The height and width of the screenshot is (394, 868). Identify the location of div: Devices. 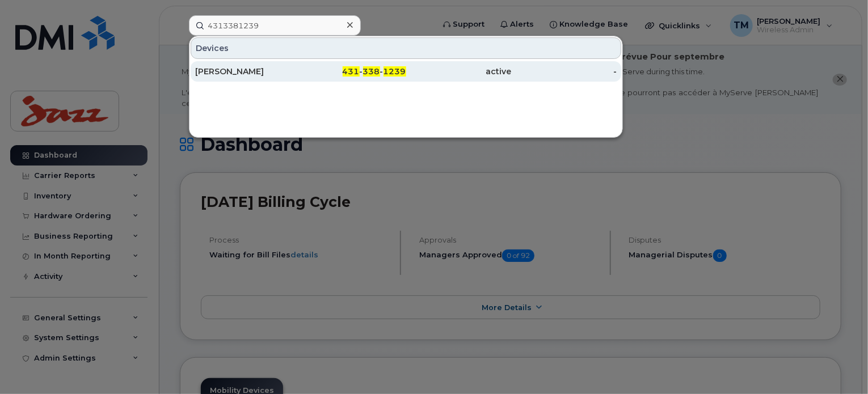
(405, 48).